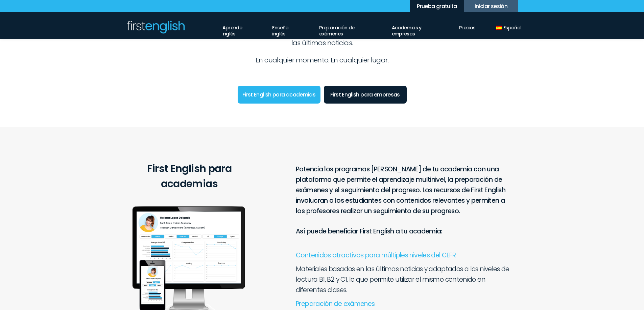 The image size is (644, 310). What do you see at coordinates (507, 26) in the screenshot?
I see `a: Español` at bounding box center [507, 26].